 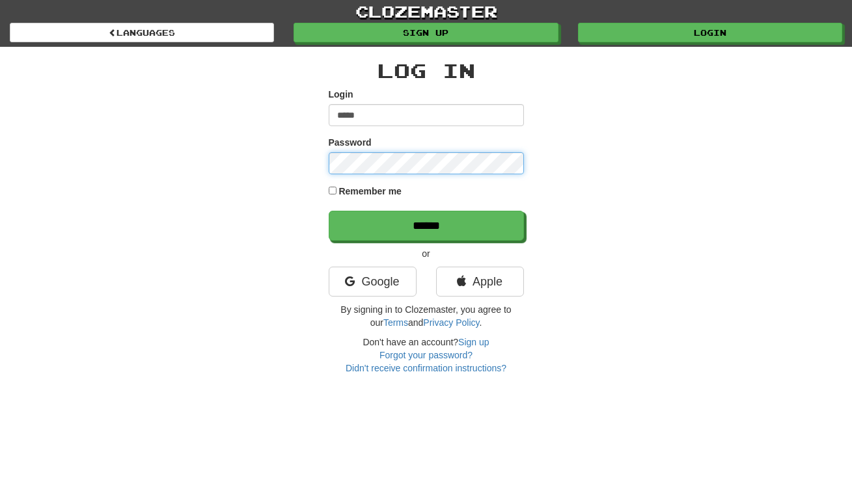 I want to click on a: Forgot your password?, so click(x=426, y=355).